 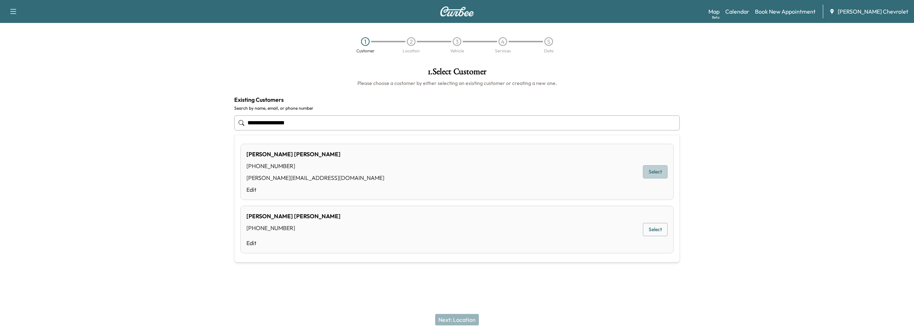 I want to click on div: Services, so click(x=503, y=51).